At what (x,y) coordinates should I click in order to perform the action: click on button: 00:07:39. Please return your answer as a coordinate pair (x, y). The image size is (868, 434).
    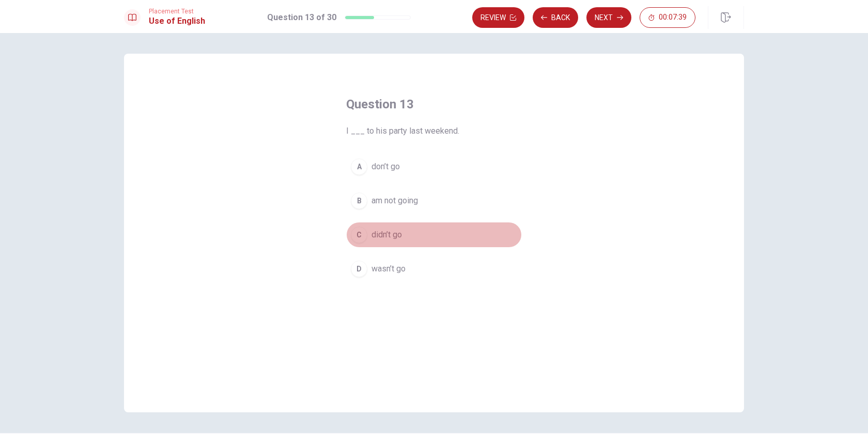
    Looking at the image, I should click on (667, 17).